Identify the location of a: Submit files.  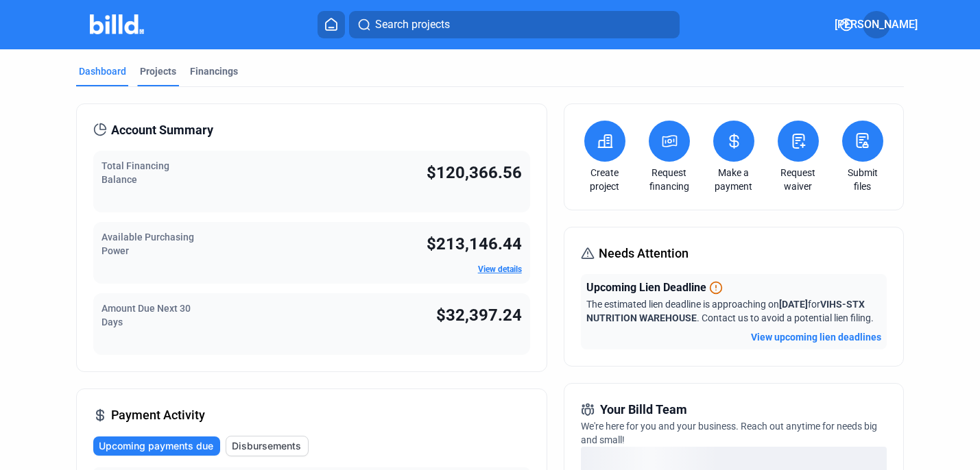
(863, 179).